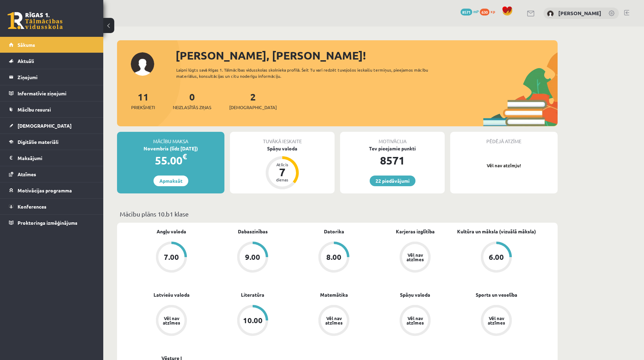  I want to click on a: Datorika, so click(334, 231).